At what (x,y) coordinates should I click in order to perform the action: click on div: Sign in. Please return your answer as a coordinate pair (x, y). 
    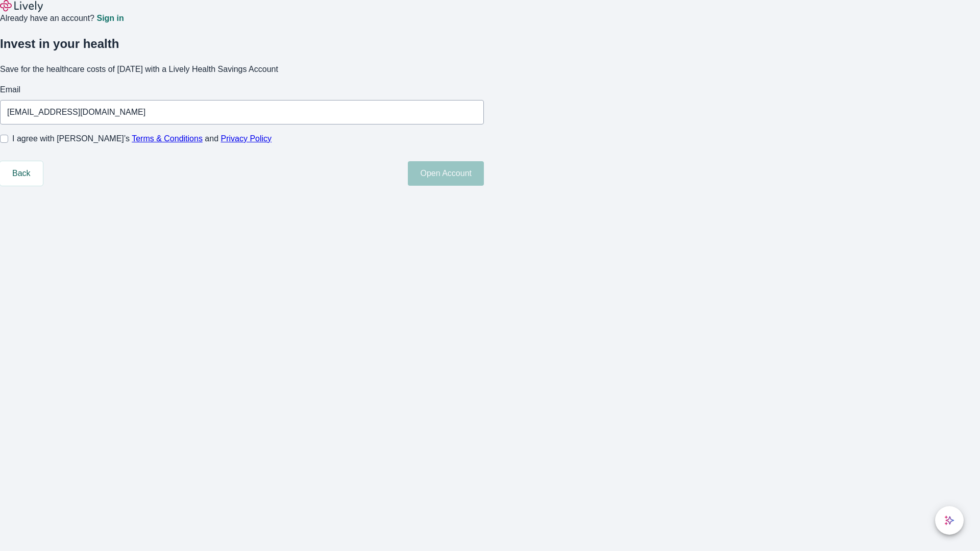
    Looking at the image, I should click on (110, 19).